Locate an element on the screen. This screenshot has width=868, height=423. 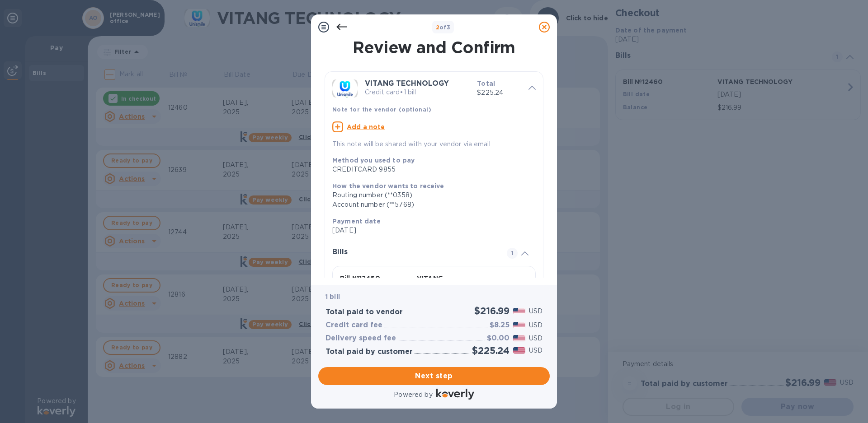
div: Routing number (**0358) is located at coordinates (430, 195).